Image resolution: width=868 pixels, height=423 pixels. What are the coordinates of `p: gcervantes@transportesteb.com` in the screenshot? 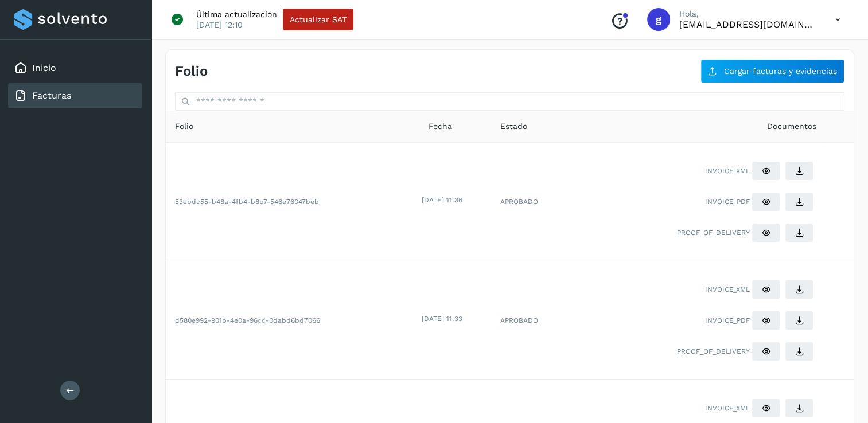 It's located at (748, 24).